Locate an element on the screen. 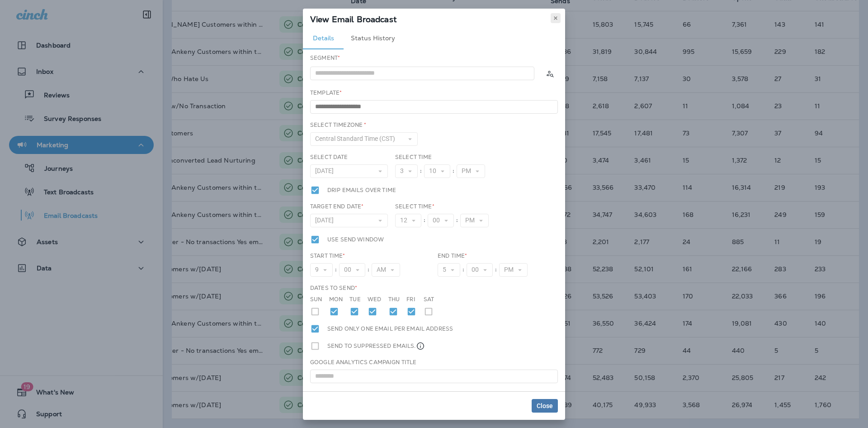 The image size is (868, 428). span: Close is located at coordinates (545, 406).